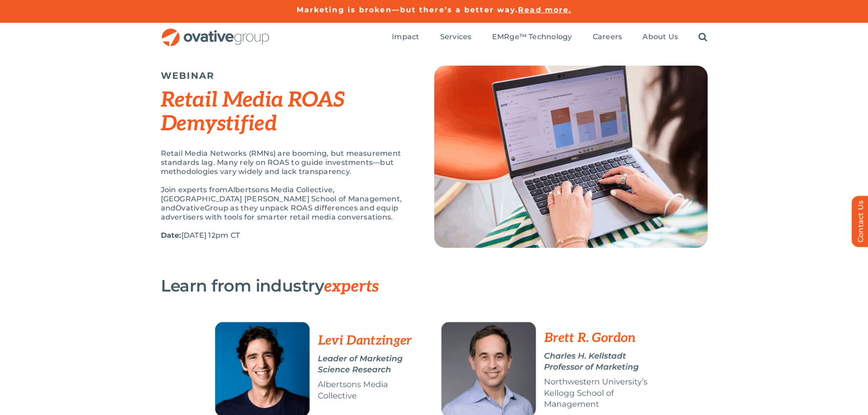 This screenshot has width=868, height=415. I want to click on span: Careers, so click(607, 37).